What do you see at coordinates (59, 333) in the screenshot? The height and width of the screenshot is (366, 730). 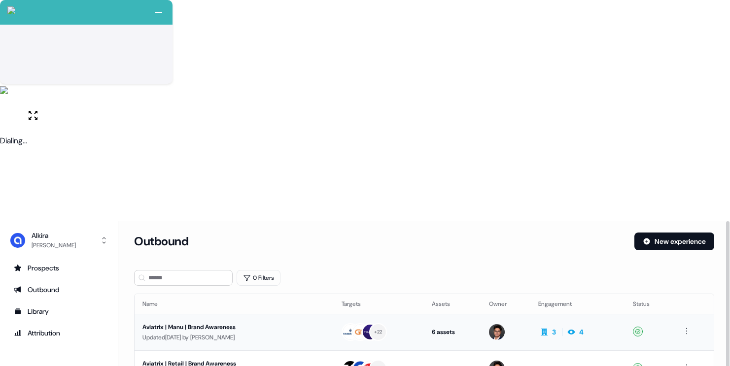 I see `a: Go to attribution` at bounding box center [59, 333].